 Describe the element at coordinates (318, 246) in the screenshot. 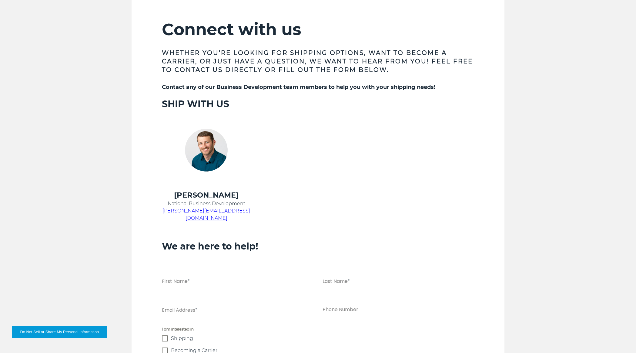

I see `h3: We are here to help!` at that location.